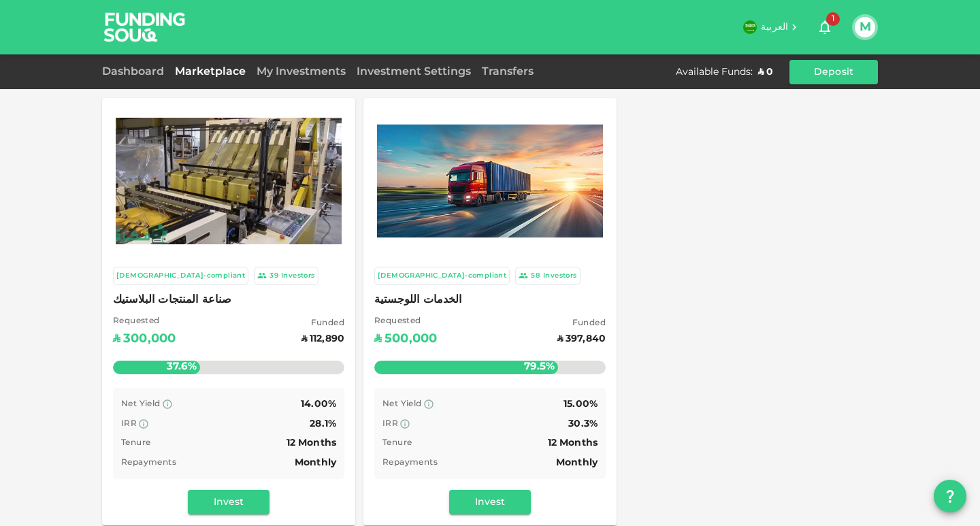  I want to click on span: صناعة المنتجات البلاستيك, so click(229, 300).